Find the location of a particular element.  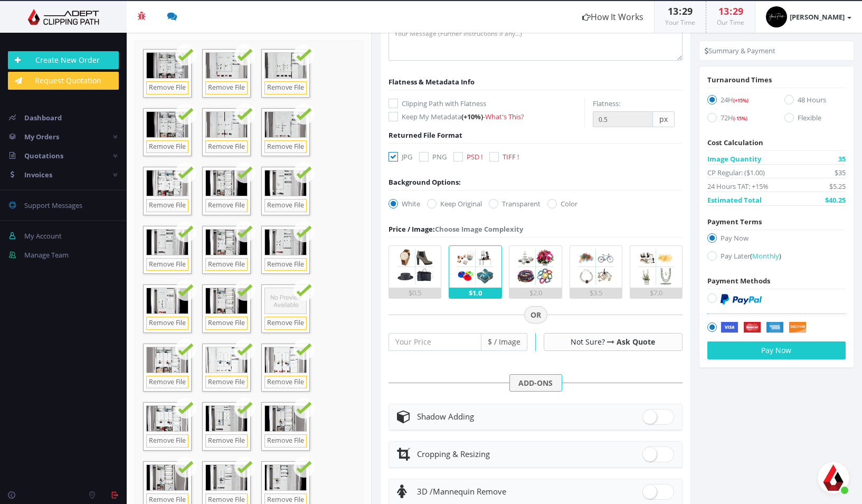

span: Payment Terms is located at coordinates (734, 221).